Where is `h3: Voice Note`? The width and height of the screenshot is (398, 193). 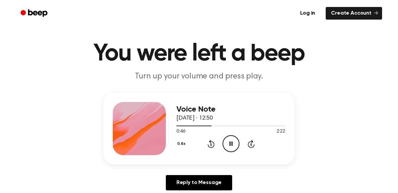 h3: Voice Note is located at coordinates (231, 109).